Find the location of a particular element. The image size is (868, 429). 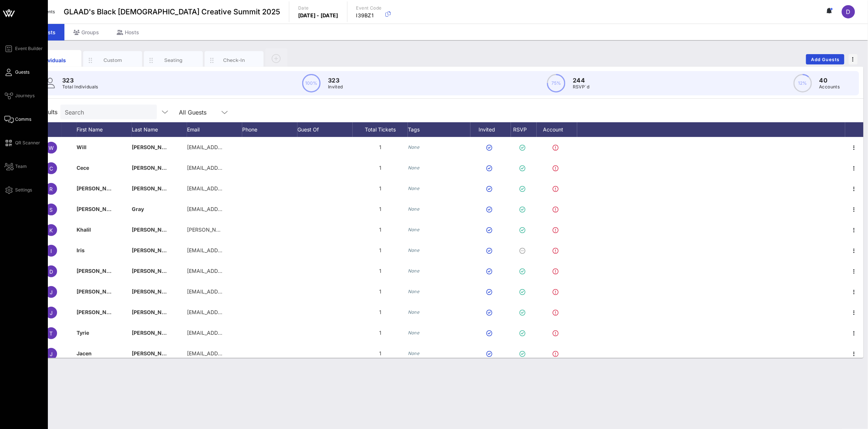

button: Add Guests is located at coordinates (825, 59).